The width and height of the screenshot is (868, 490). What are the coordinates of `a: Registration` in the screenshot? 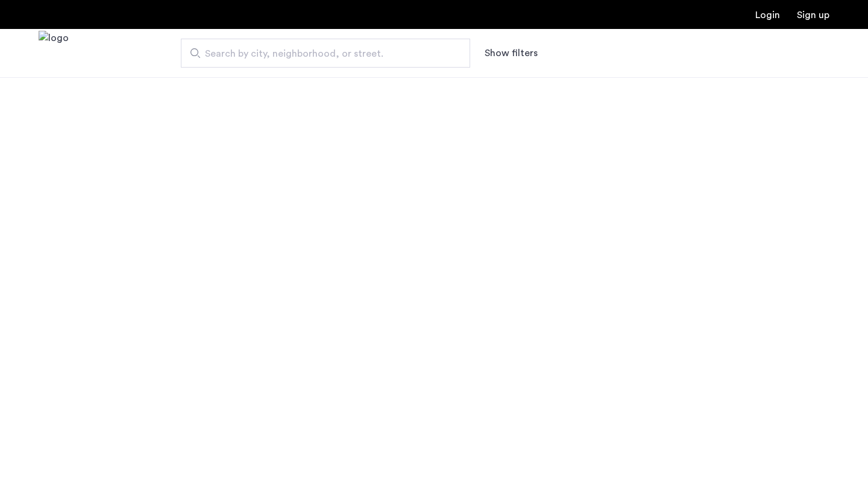 It's located at (813, 15).